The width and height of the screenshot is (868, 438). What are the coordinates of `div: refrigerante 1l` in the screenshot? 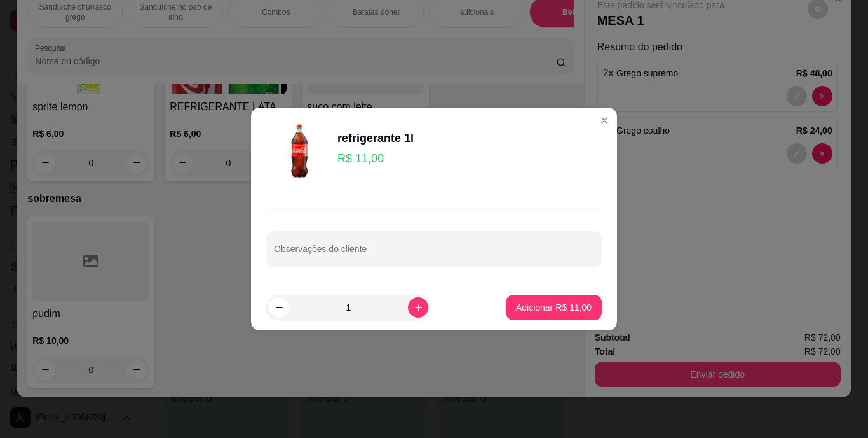 It's located at (376, 138).